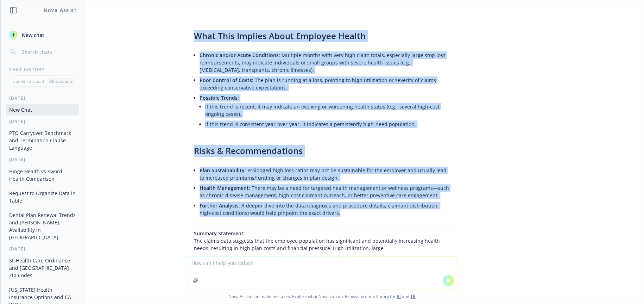 The image size is (644, 304). I want to click on span: Nova Assist can make mistakes. Explore what Nova can do: Browse prompt library for and, so click(322, 297).